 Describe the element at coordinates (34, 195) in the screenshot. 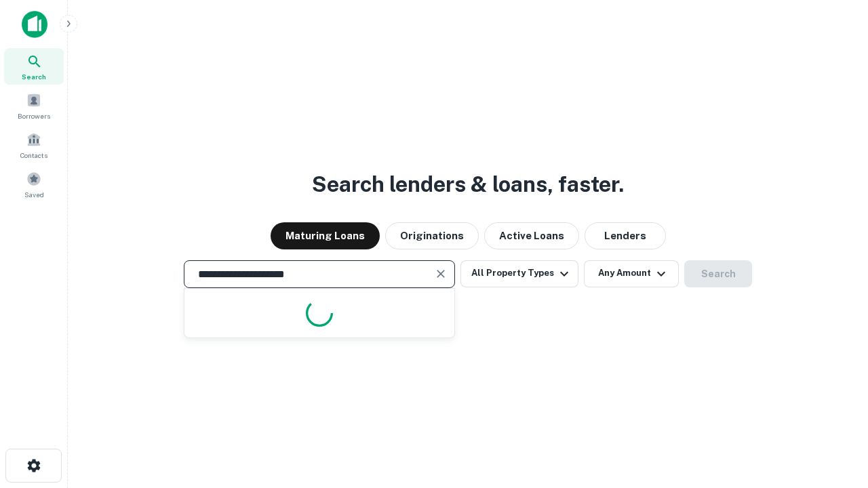

I see `span: Saved` at that location.